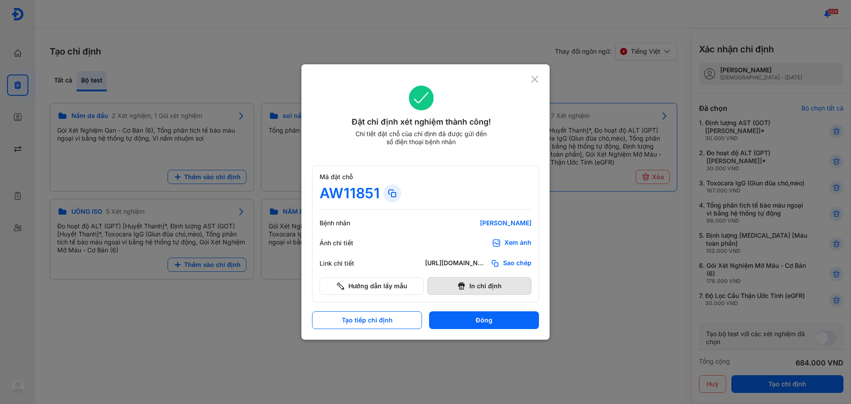 This screenshot has height=404, width=851. What do you see at coordinates (346, 223) in the screenshot?
I see `div: Bệnh nhân` at bounding box center [346, 223].